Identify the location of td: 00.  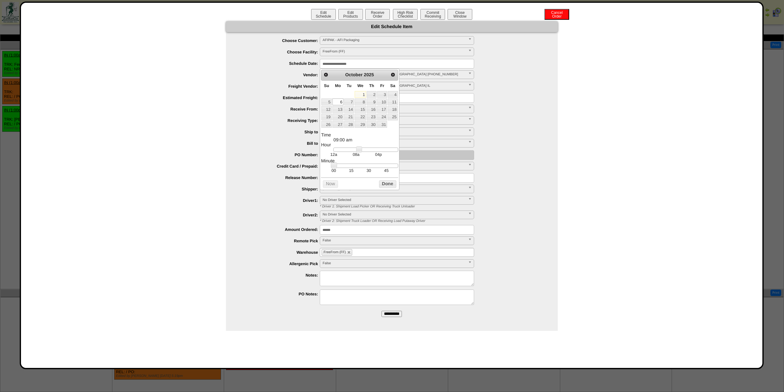
(334, 170).